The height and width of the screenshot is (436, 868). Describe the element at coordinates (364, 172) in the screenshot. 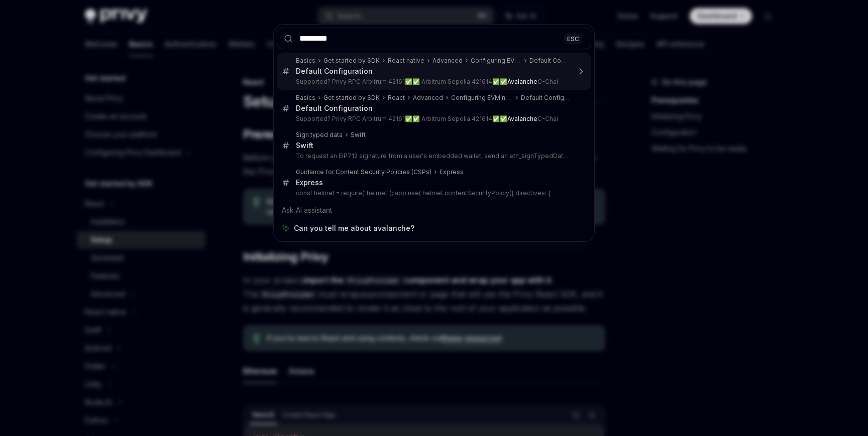

I see `div: Guidance for Content Security Policies (CSPs)` at that location.